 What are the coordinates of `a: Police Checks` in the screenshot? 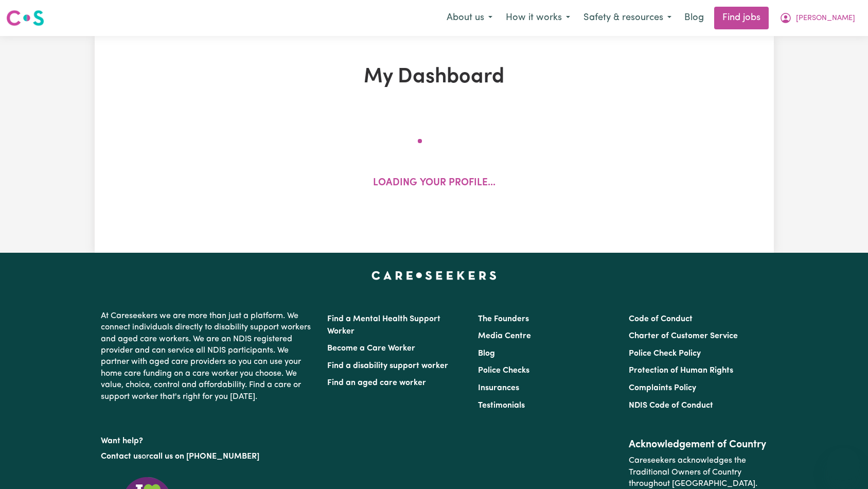 It's located at (504, 371).